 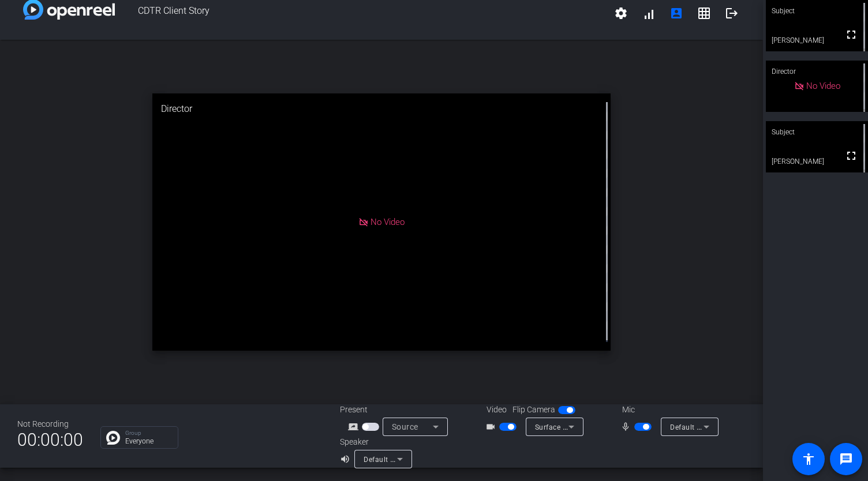 I want to click on img: Chat Icon, so click(x=113, y=438).